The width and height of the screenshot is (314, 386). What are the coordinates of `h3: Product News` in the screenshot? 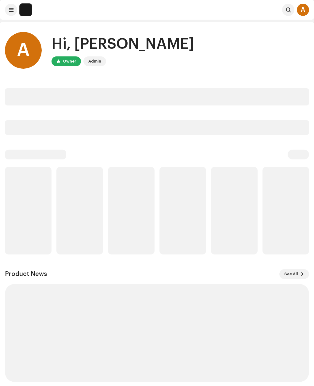 It's located at (26, 274).